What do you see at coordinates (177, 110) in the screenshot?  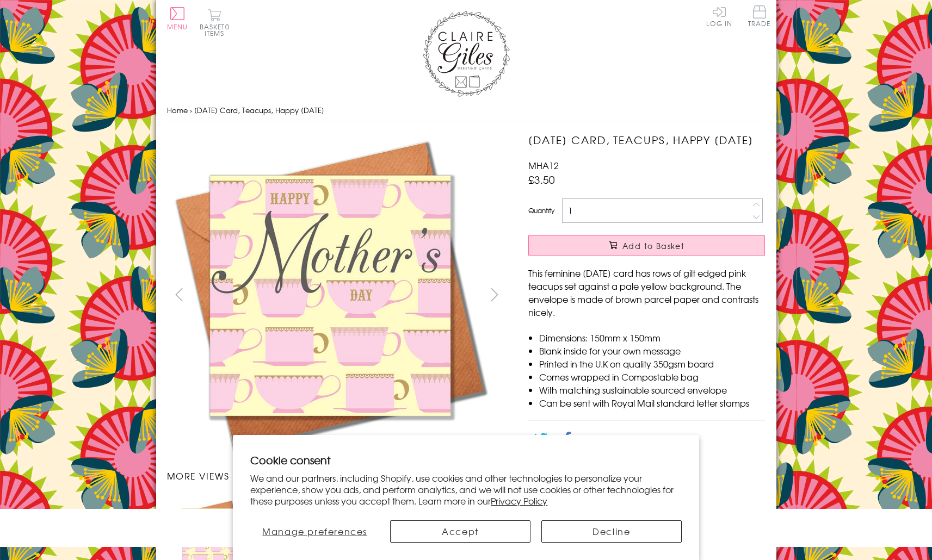 I see `a: Home` at bounding box center [177, 110].